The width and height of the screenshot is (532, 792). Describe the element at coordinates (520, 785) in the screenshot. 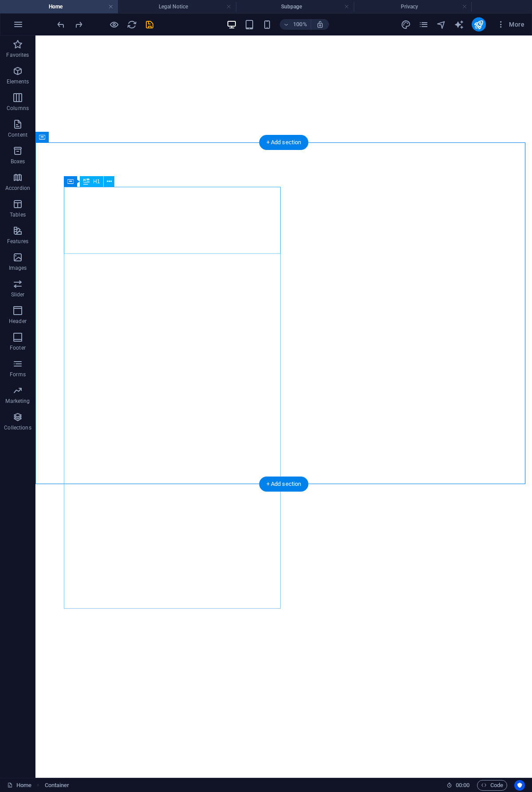

I see `button: Usercentrics` at that location.